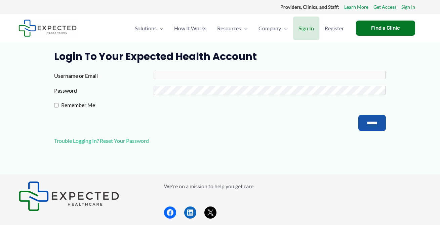 The image size is (440, 225). Describe the element at coordinates (240, 28) in the screenshot. I see `nav: Primary Site Navigation` at that location.